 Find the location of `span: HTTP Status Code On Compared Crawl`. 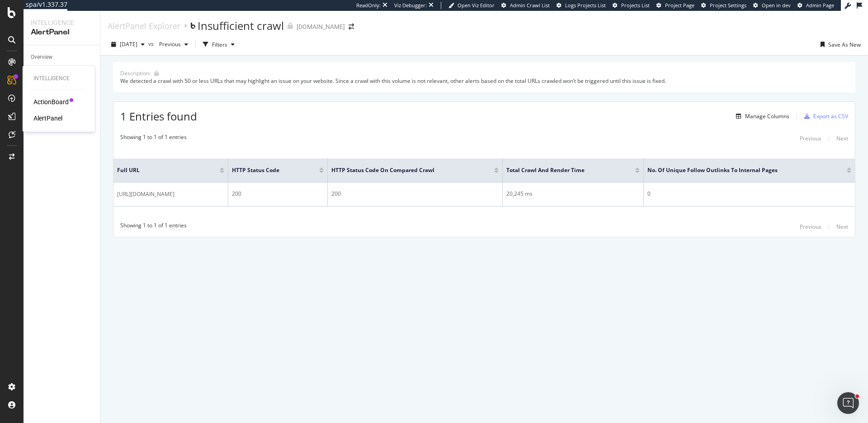

span: HTTP Status Code On Compared Crawl is located at coordinates (406, 170).